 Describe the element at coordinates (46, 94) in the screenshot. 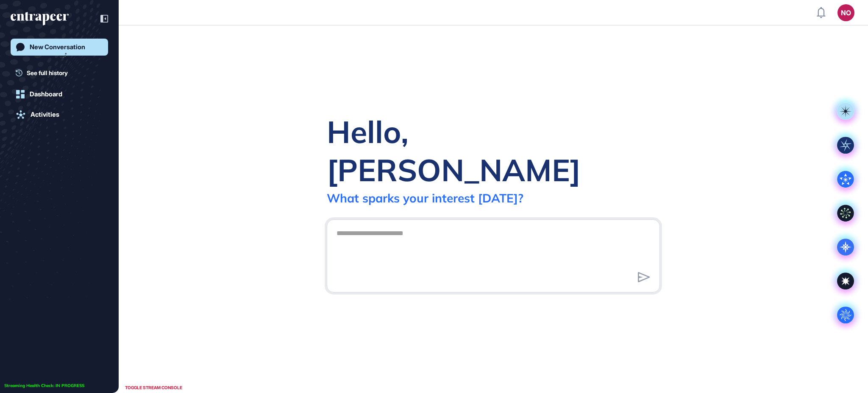

I see `div: Dashboard` at that location.